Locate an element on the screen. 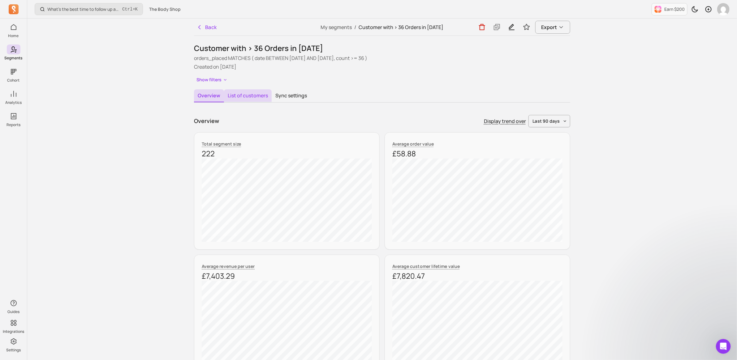 This screenshot has height=360, width=737. a: Open in help center is located at coordinates (106, 319).